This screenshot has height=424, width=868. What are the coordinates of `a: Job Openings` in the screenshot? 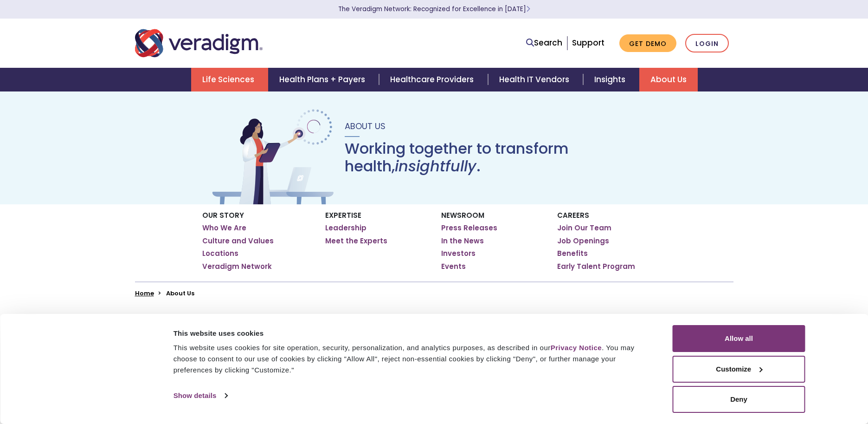 It's located at (584, 241).